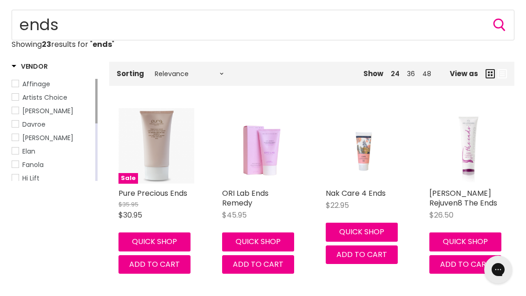  I want to click on label: Sorting, so click(130, 73).